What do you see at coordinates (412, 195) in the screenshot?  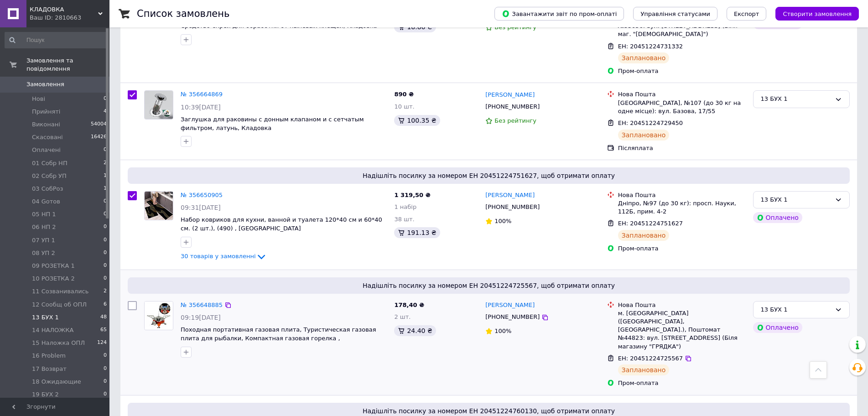 I see `span: 1 319,50 ₴` at bounding box center [412, 195].